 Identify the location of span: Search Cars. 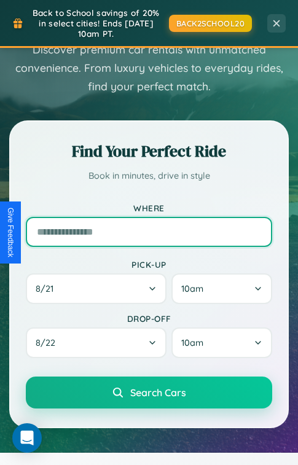
(158, 392).